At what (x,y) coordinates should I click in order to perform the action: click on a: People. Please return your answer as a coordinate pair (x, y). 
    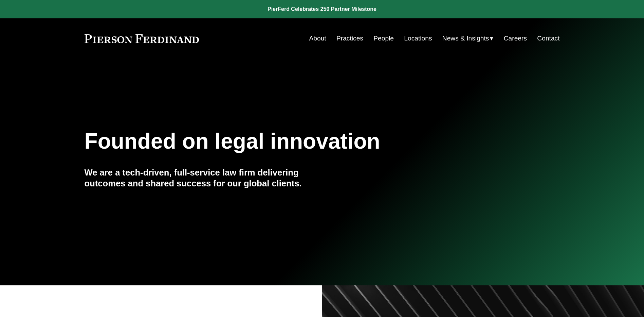
    Looking at the image, I should click on (384, 38).